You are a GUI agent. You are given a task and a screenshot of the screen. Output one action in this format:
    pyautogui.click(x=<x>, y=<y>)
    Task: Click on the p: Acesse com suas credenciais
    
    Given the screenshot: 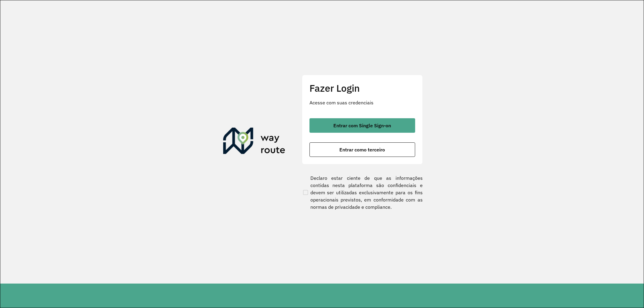 What is the action you would take?
    pyautogui.click(x=362, y=102)
    